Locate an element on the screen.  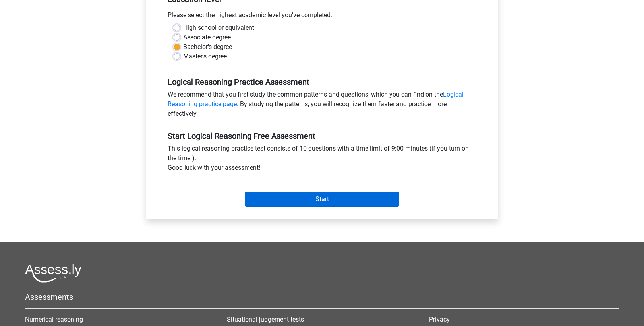
div: This logical reasoning practice test consists of 10 questions with a time limit of 9:00 minutes (... is located at coordinates (322, 160).